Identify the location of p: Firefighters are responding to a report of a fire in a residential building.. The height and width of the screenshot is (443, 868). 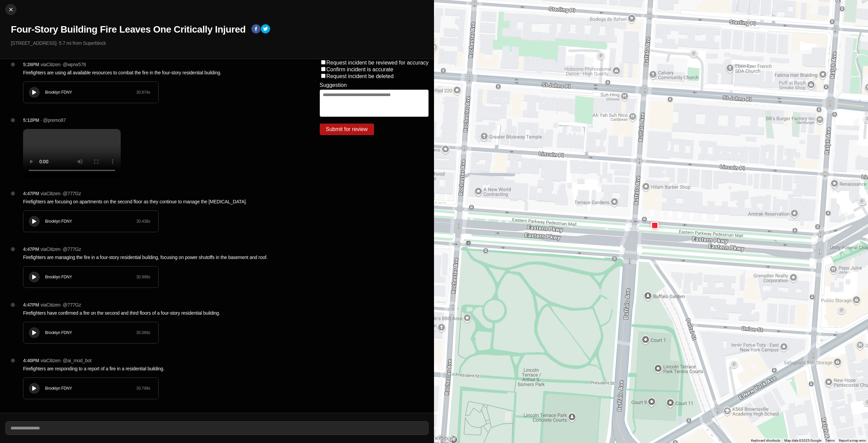
(158, 368).